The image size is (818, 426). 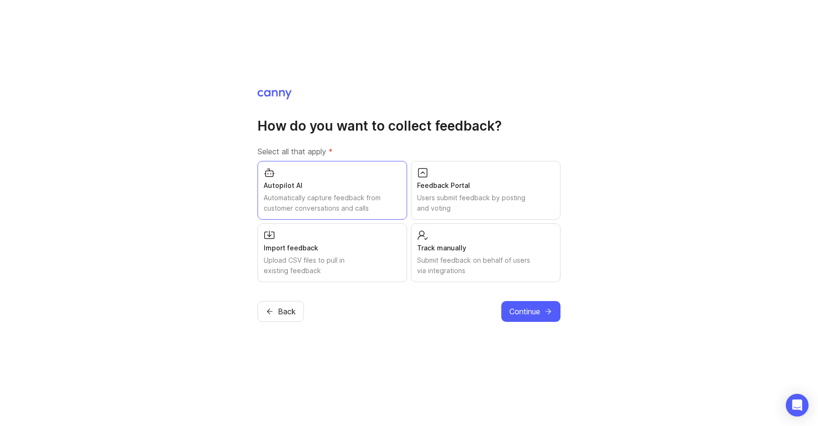 I want to click on div: Feedback Portal, so click(x=486, y=186).